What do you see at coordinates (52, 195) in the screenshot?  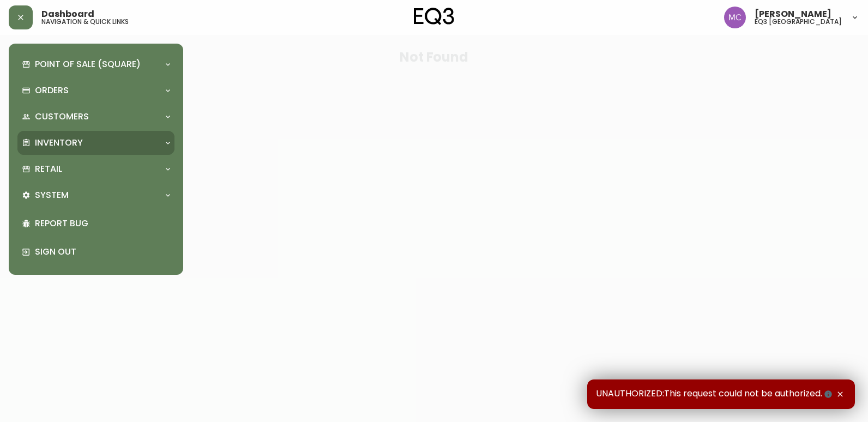 I see `p: System` at bounding box center [52, 195].